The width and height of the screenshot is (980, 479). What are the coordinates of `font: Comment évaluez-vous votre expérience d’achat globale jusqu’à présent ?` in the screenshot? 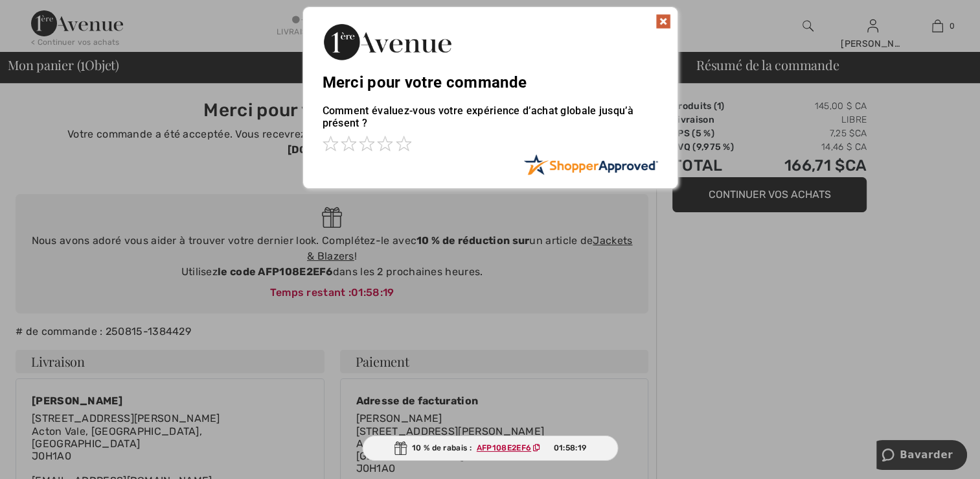 It's located at (479, 117).